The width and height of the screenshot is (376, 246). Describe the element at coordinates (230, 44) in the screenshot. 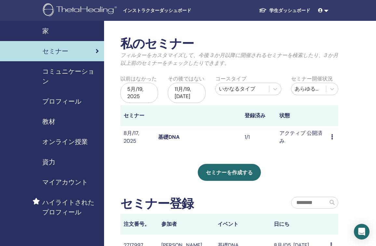

I see `h2: 私のセミナー` at that location.